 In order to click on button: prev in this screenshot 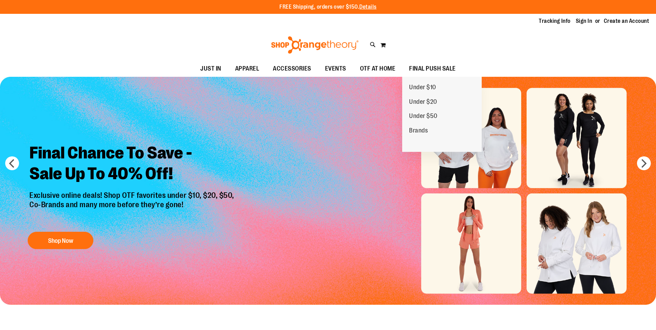, I will do `click(12, 163)`.